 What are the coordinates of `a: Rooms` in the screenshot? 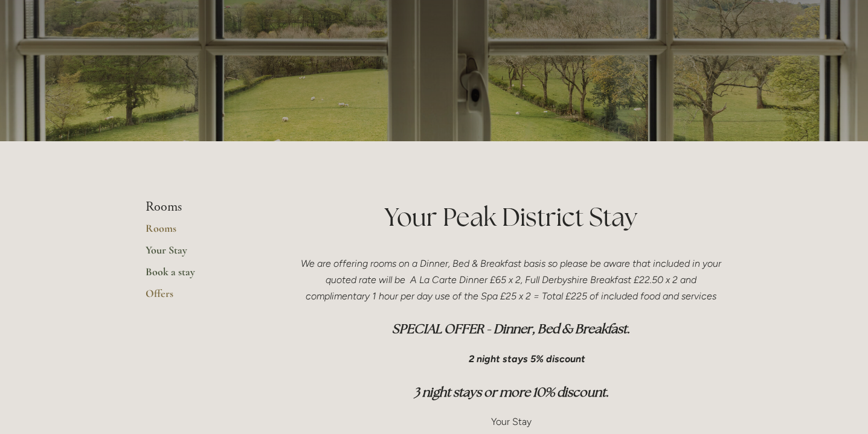 It's located at (203, 233).